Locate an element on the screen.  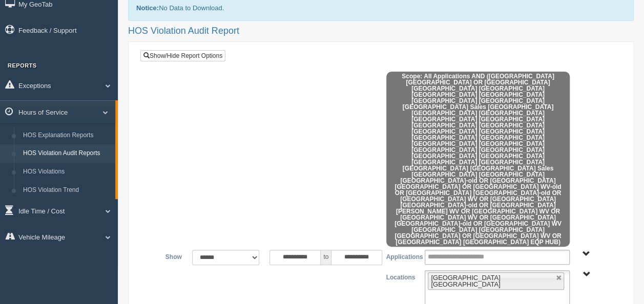
label: Applications is located at coordinates (400, 256).